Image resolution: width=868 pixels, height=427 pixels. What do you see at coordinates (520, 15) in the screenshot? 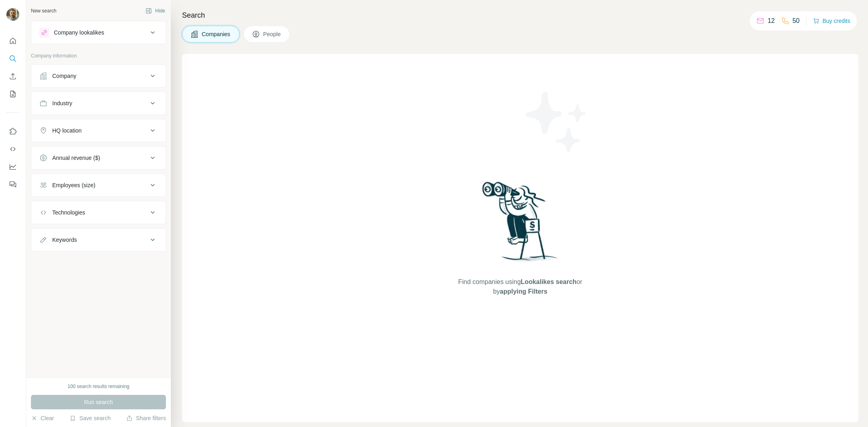
I see `h4: Search` at bounding box center [520, 15].